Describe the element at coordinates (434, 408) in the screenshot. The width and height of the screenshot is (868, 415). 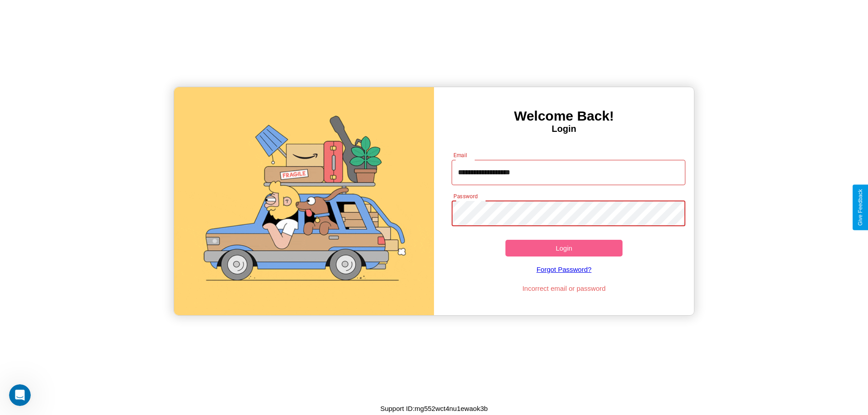
I see `p: Support ID: mg552wct4nu1ewaok3b` at that location.